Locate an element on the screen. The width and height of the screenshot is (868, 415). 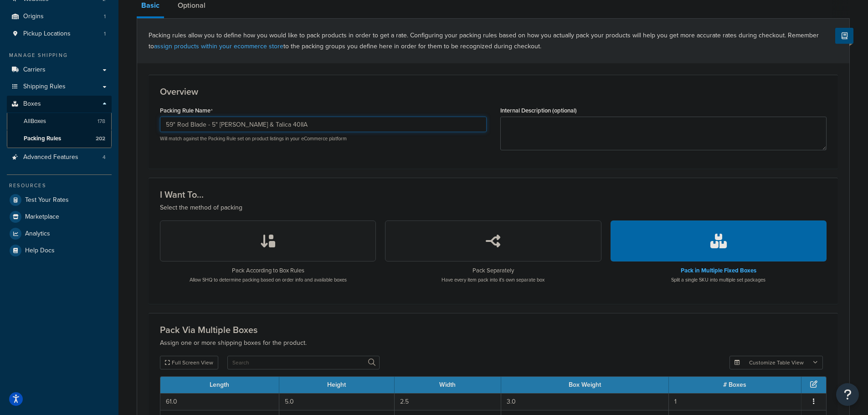
td: 5.0 is located at coordinates (337, 402).